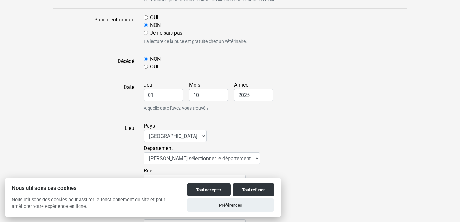 This screenshot has height=222, width=460. What do you see at coordinates (93, 29) in the screenshot?
I see `label: Puce électronique` at bounding box center [93, 29].